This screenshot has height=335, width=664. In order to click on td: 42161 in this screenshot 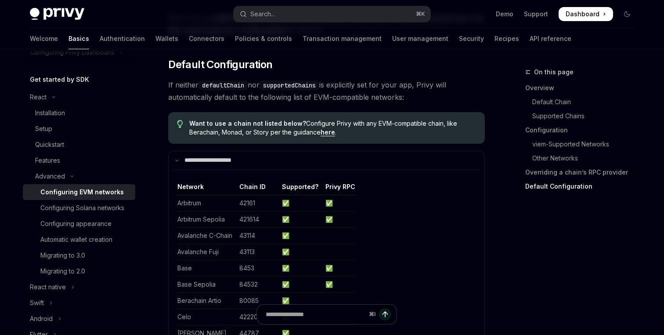, I will do `click(257, 202)`.